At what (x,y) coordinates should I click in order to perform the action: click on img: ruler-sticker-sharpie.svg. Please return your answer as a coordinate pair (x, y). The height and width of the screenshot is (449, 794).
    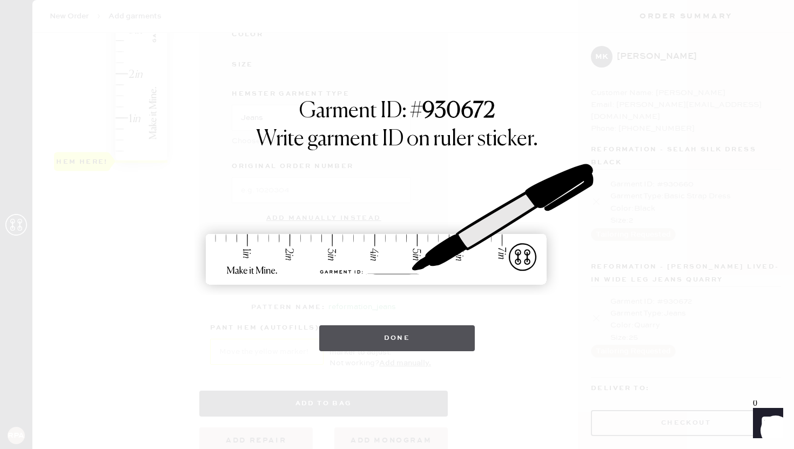
    Looking at the image, I should click on (397, 225).